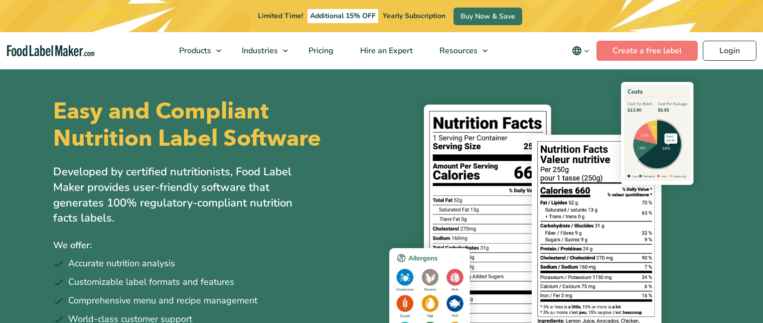  What do you see at coordinates (280, 16) in the screenshot?
I see `span: Limited Time!` at bounding box center [280, 16].